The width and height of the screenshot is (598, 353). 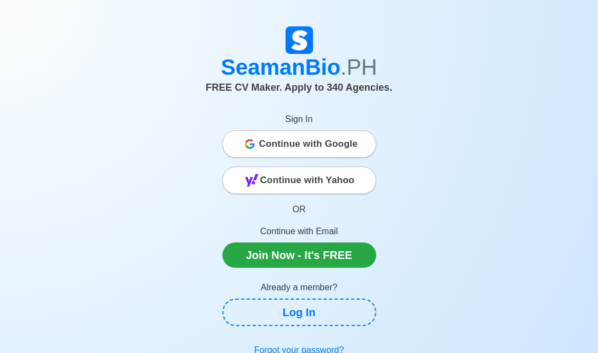 I want to click on img: Logo, so click(x=299, y=40).